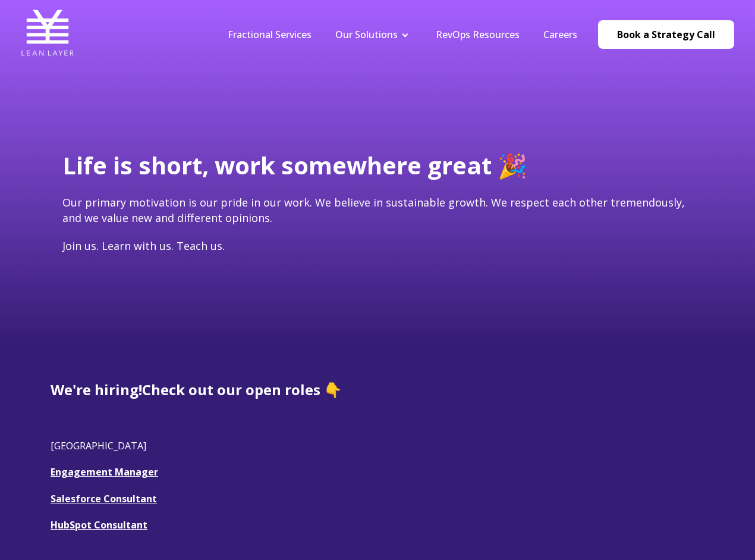 This screenshot has height=560, width=755. Describe the element at coordinates (242, 389) in the screenshot. I see `span: Check out our open roles 👇` at that location.